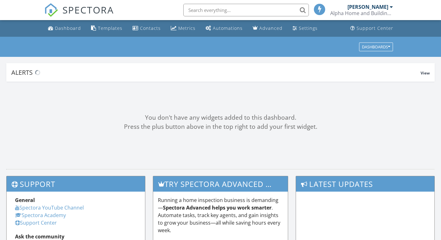  Describe the element at coordinates (217, 207) in the screenshot. I see `strong: Spectora Advanced helps you work smarter` at that location.